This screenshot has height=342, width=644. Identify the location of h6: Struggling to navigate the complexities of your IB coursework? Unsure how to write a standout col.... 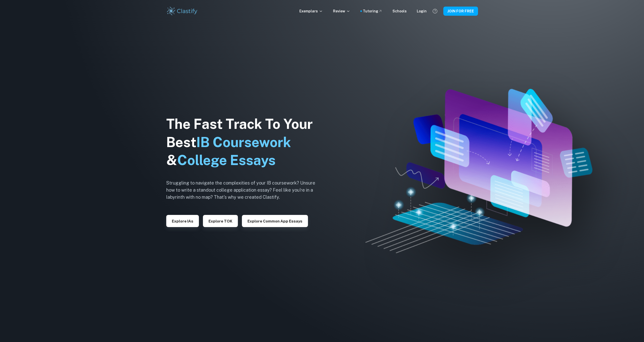
(245, 190).